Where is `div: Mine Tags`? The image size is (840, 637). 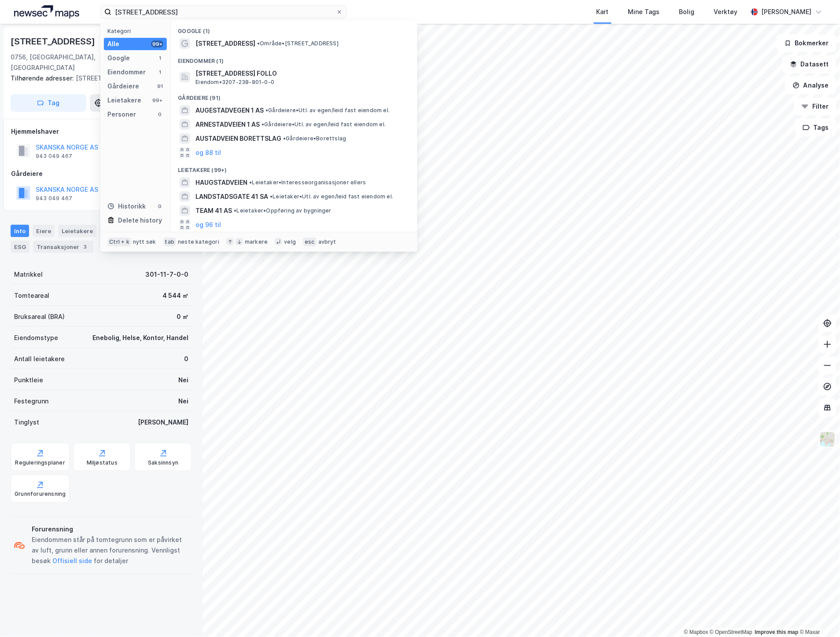
div: Mine Tags is located at coordinates (644, 12).